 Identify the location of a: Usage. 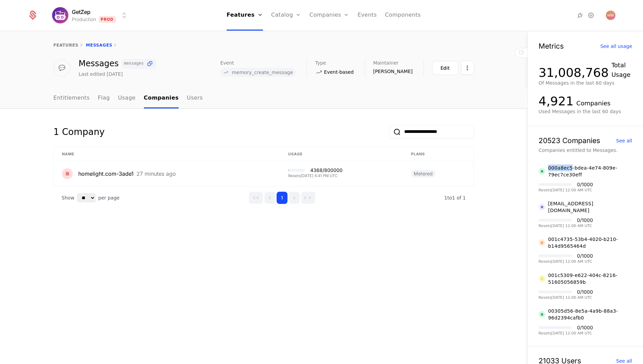
(127, 98).